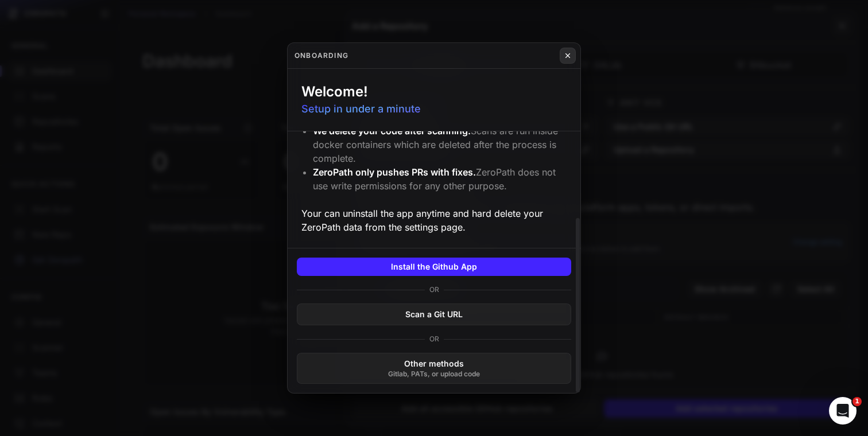 The image size is (868, 436). Describe the element at coordinates (335, 92) in the screenshot. I see `h1: Welcome!` at that location.